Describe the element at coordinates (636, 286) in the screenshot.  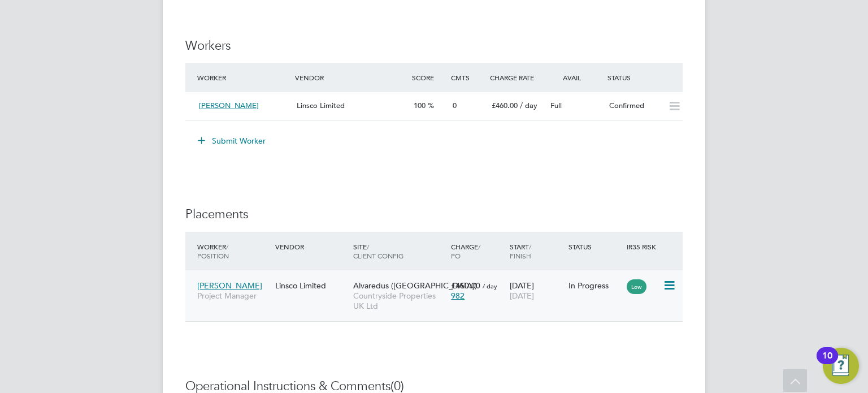
I see `span: Low` at that location.